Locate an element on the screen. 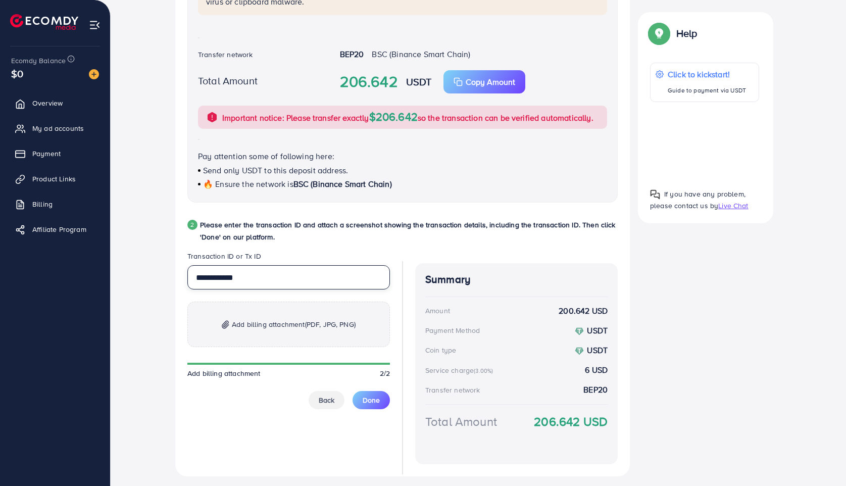  div: Payment Method is located at coordinates (452, 330).